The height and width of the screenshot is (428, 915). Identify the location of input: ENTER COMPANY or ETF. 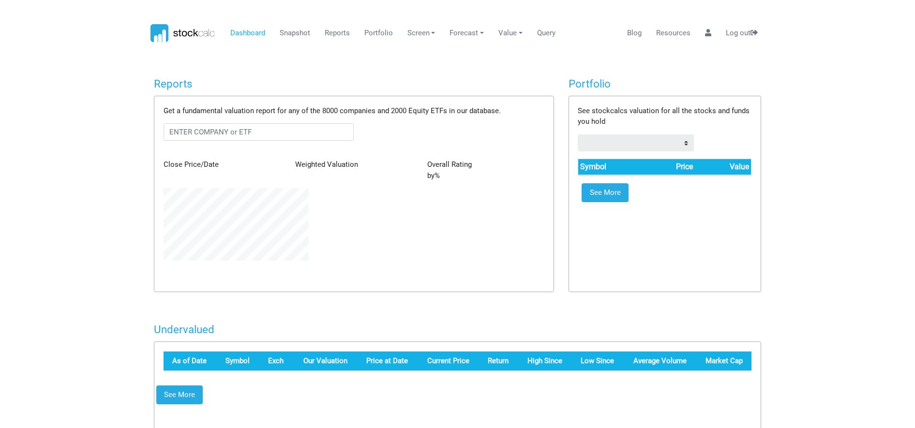
(259, 132).